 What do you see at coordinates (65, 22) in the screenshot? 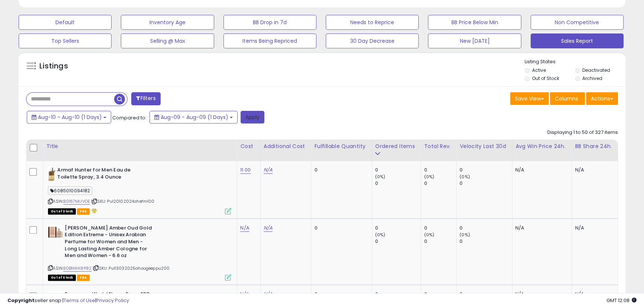
I see `button: Default` at bounding box center [65, 22].